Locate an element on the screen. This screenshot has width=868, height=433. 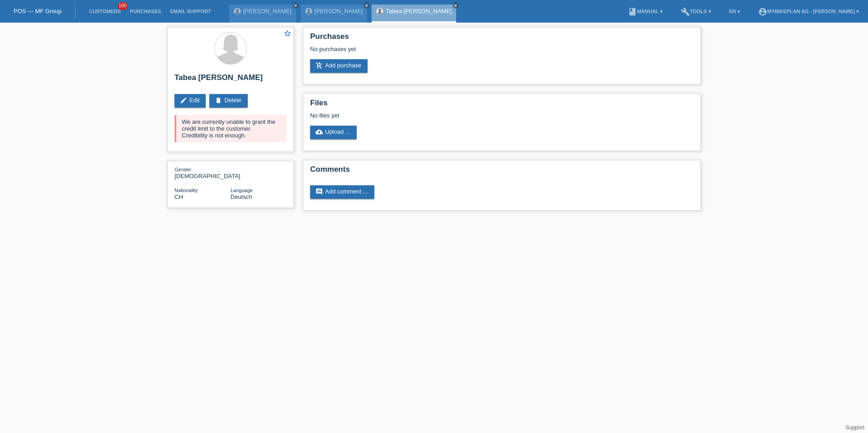
span: 100 is located at coordinates (123, 6).